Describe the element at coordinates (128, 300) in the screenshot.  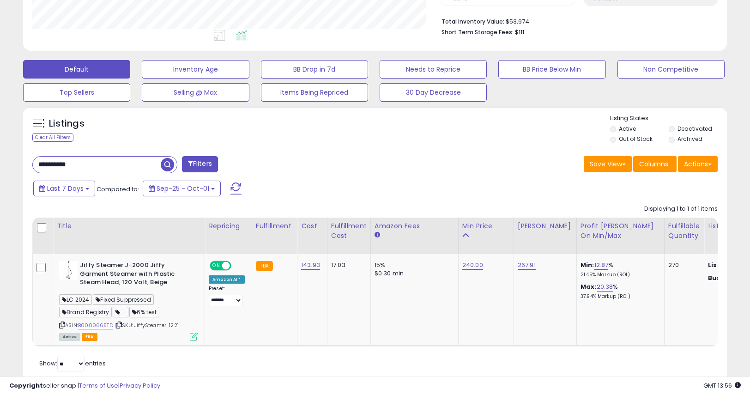
I see `div: ASIN:` at that location.